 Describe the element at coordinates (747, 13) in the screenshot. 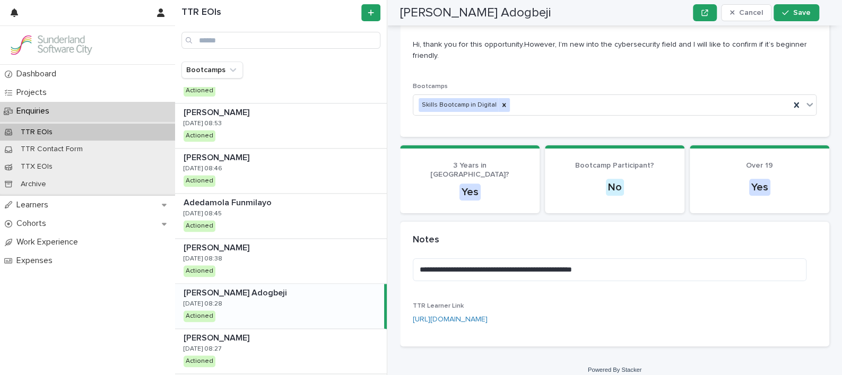

I see `button: Cancel` at that location.